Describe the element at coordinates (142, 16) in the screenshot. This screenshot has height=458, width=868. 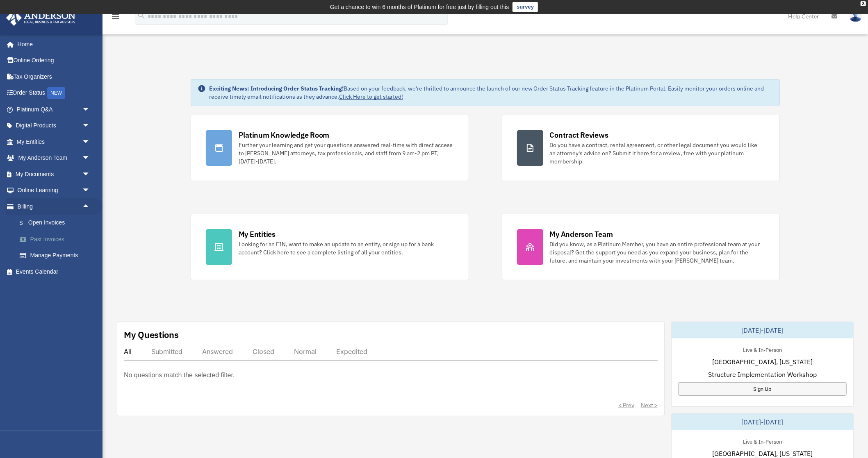
I see `i: search` at that location.